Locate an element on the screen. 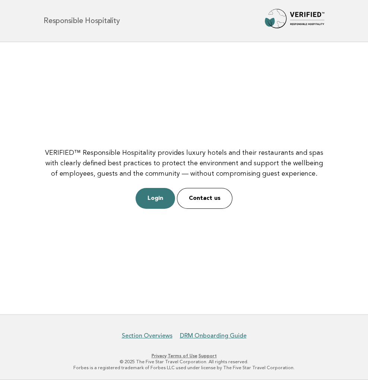  a: Terms of Use is located at coordinates (183, 356).